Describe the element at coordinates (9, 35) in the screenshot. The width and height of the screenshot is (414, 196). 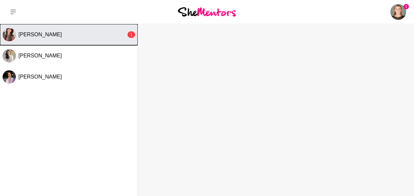
I see `div: Mansi` at that location.